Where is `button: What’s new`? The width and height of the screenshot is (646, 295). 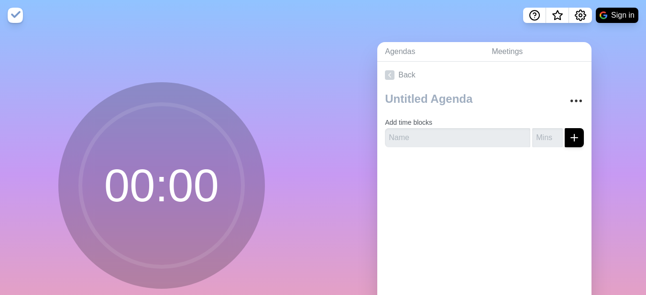
button: What’s new is located at coordinates (557, 15).